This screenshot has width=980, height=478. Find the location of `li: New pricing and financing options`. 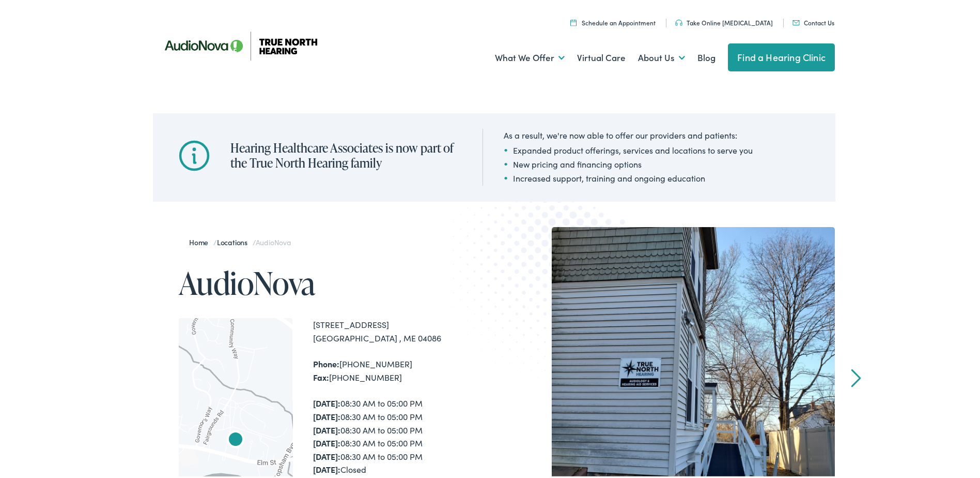

li: New pricing and financing options is located at coordinates (628, 162).